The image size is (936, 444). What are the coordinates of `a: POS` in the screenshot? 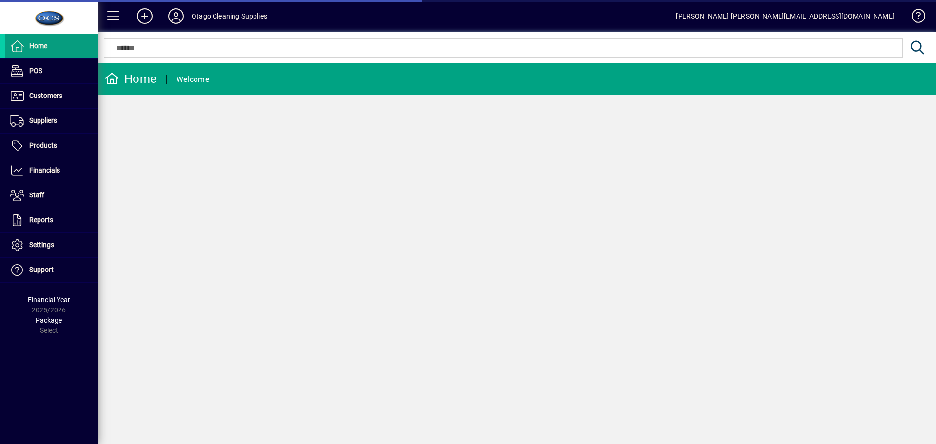 It's located at (51, 71).